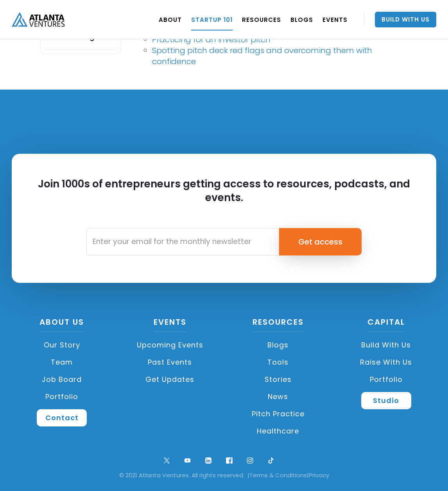 Image resolution: width=448 pixels, height=491 pixels. What do you see at coordinates (80, 37) in the screenshot?
I see `div: Funding` at bounding box center [80, 37].